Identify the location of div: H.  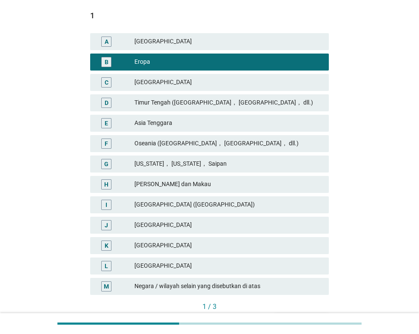
(106, 184).